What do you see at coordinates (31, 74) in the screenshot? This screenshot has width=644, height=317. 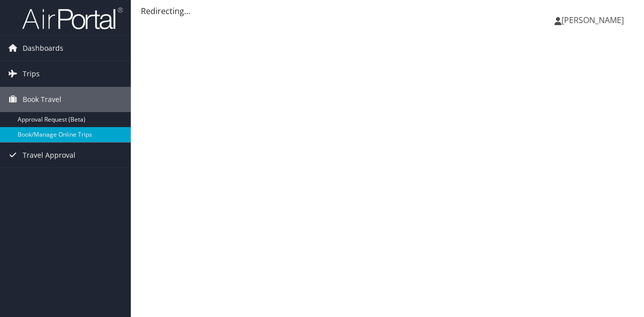 I see `span: Trips` at bounding box center [31, 74].